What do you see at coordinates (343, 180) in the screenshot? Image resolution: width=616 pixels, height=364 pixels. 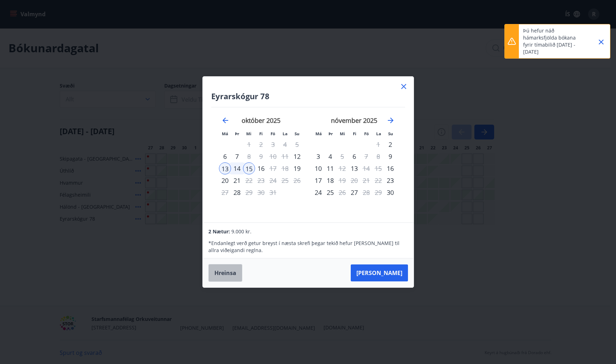 I see `td: Choose miðvikudagur, 19. nóvember 2025 as your check-in date. It’s available.` at bounding box center [343, 180].